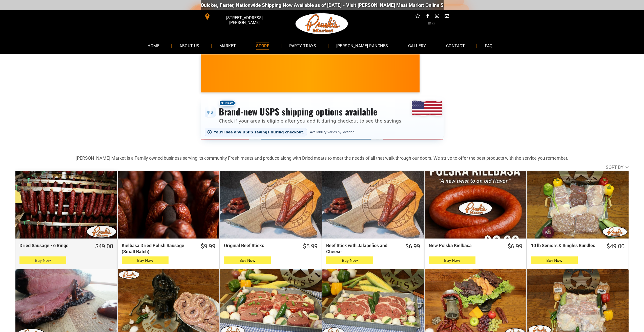 The image size is (644, 332). What do you see at coordinates (418, 17) in the screenshot?
I see `a: Social network` at bounding box center [418, 17].